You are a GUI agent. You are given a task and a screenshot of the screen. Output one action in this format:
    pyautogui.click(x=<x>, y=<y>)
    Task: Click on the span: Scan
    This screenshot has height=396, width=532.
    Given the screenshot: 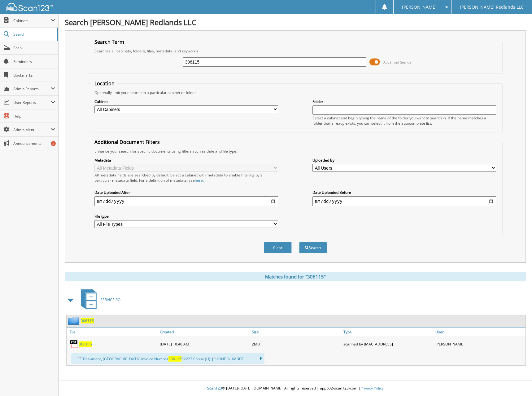 What is the action you would take?
    pyautogui.click(x=34, y=48)
    